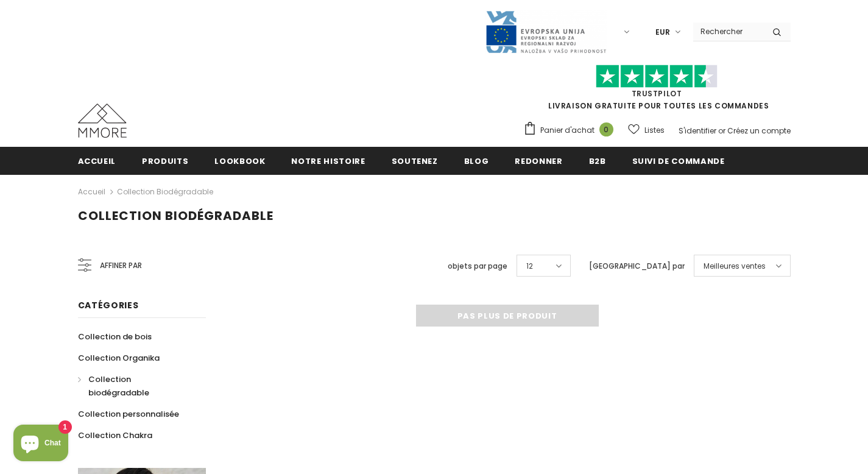 This screenshot has height=474, width=868. What do you see at coordinates (567, 130) in the screenshot?
I see `span: Panier d'achat` at bounding box center [567, 130].